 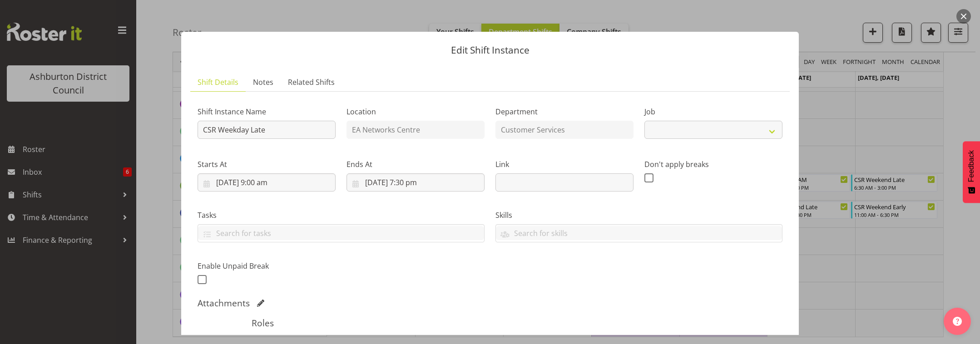 What do you see at coordinates (639, 215) in the screenshot?
I see `label: Skills` at bounding box center [639, 215].